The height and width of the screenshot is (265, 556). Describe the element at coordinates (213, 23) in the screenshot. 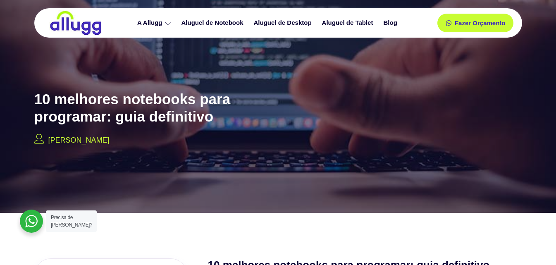

I see `a: Aluguel de Notebook` at that location.